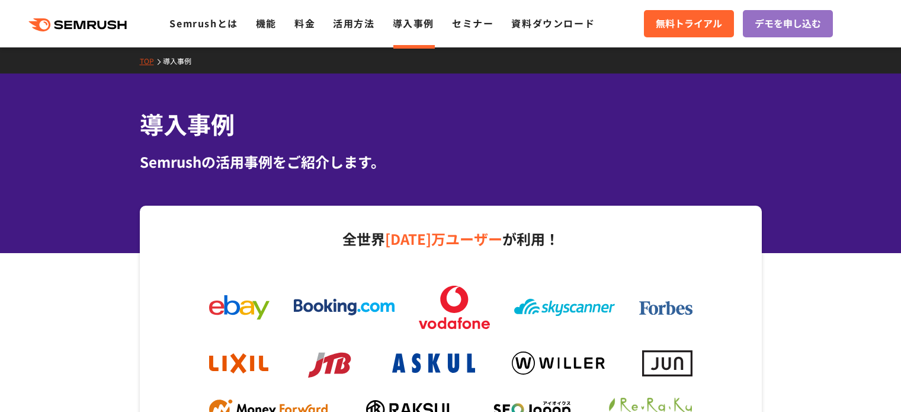  Describe the element at coordinates (434, 363) in the screenshot. I see `img: askul` at that location.